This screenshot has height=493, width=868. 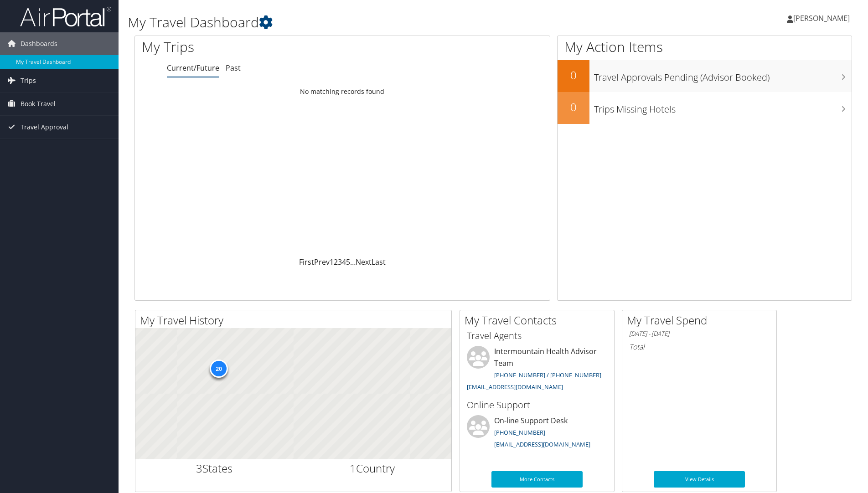 I want to click on a: 1, so click(x=331, y=262).